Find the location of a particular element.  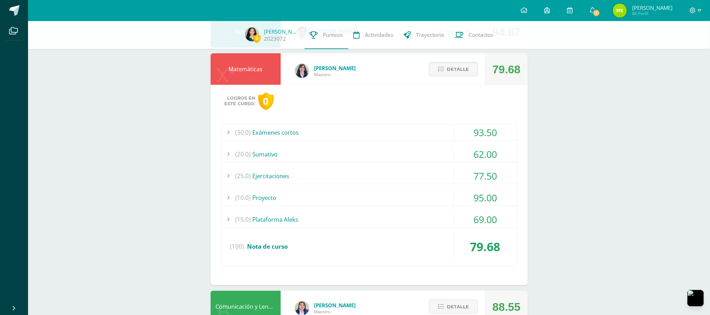

div: Sumativo is located at coordinates (369, 154).